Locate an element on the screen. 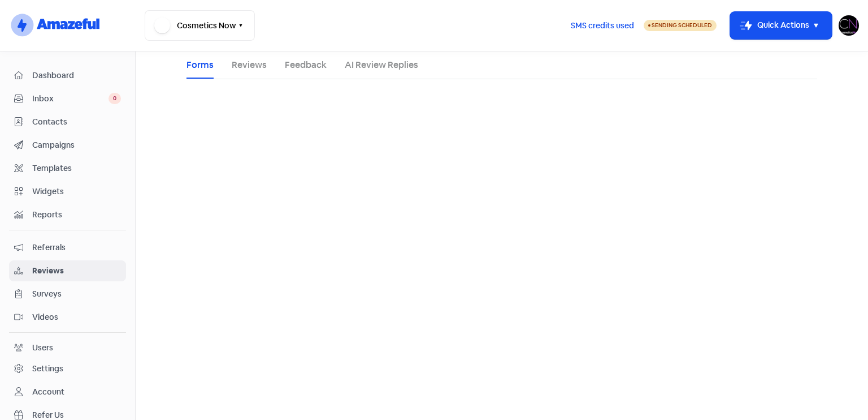  a: Surveys is located at coordinates (67, 294).